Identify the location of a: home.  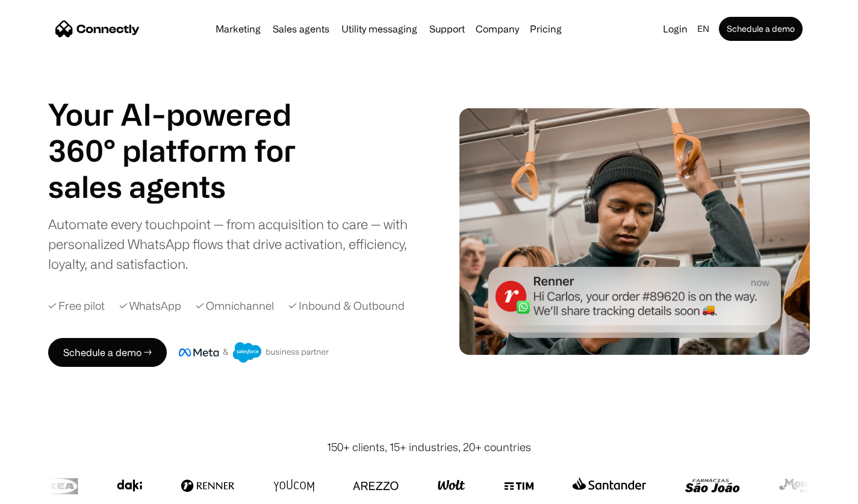
(97, 29).